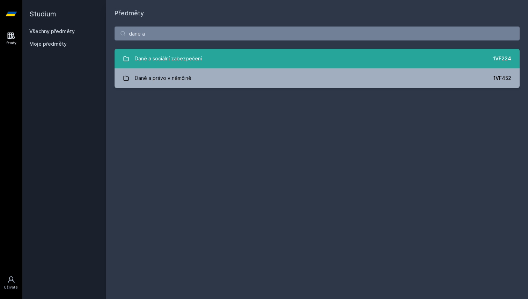  What do you see at coordinates (11, 283) in the screenshot?
I see `a: Uživatel` at bounding box center [11, 283].